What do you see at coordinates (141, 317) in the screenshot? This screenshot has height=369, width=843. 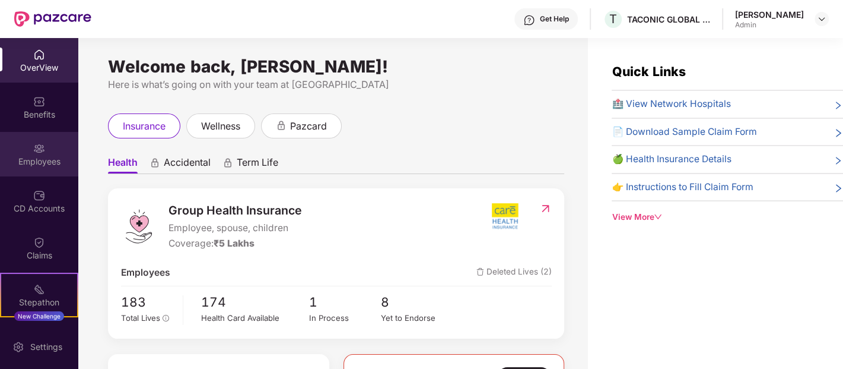 I see `span: Total Lives` at bounding box center [141, 317].